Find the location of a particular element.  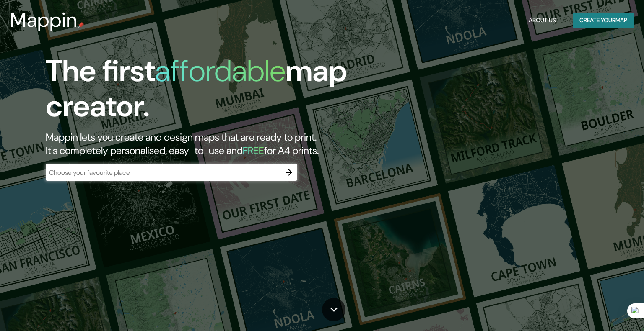

h2: Mappin lets you create and design maps that are ready to print. It's completely personalised, eas... is located at coordinates (207, 144).